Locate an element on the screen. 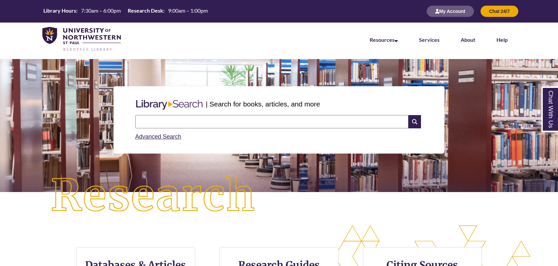 The width and height of the screenshot is (558, 266). a: Resources is located at coordinates (384, 39).